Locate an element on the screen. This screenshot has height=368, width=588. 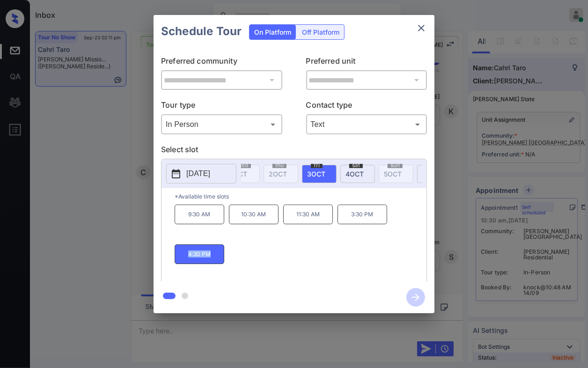
span: fri is located at coordinates (317, 165).